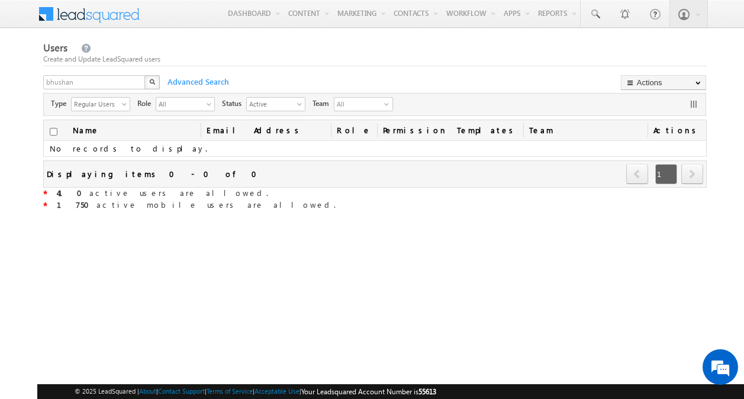 This screenshot has width=744, height=399. Describe the element at coordinates (638, 175) in the screenshot. I see `a: prev` at that location.